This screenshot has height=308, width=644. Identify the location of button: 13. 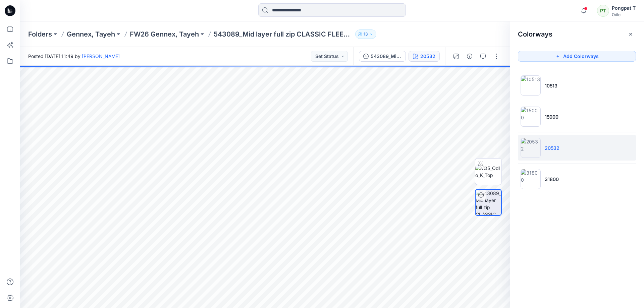
(365, 34).